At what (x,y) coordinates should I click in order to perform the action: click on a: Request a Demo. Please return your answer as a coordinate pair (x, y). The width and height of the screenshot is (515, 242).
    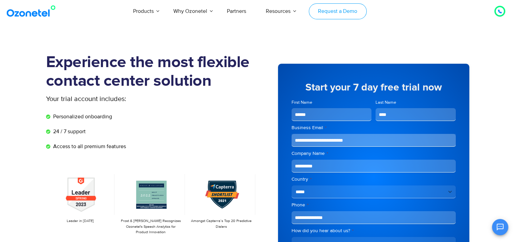
    Looking at the image, I should click on (338, 11).